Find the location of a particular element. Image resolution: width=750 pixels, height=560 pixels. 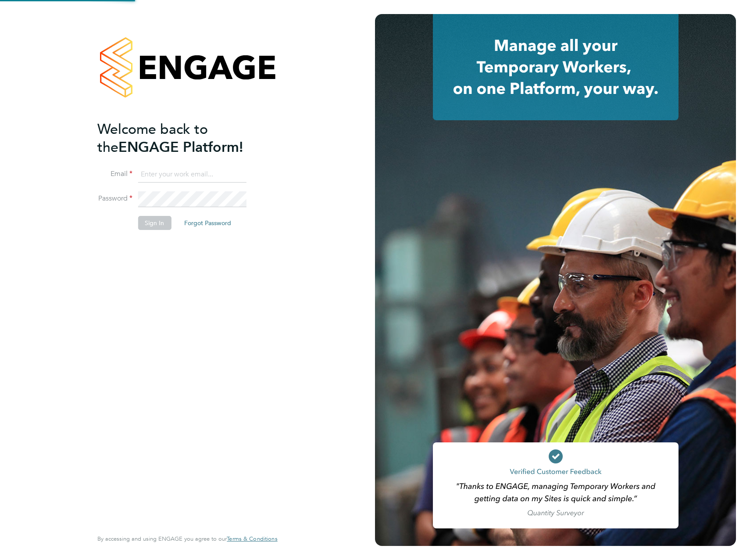

button: Sign In is located at coordinates (154, 223).